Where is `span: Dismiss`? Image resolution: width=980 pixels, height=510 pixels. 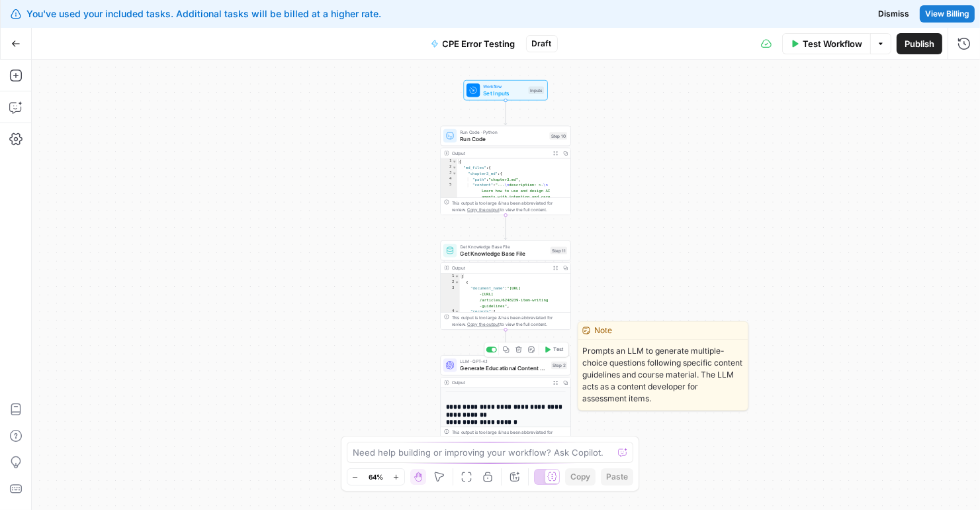 span: Dismiss is located at coordinates (893, 14).